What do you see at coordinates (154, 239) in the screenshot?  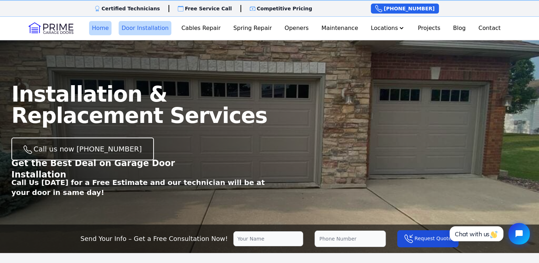 I see `p: Send Your Info – Get a Free Consultation Now!` at bounding box center [154, 239].